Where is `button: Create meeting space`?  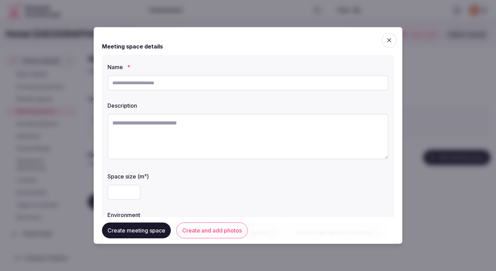
button: Create meeting space is located at coordinates (136, 231).